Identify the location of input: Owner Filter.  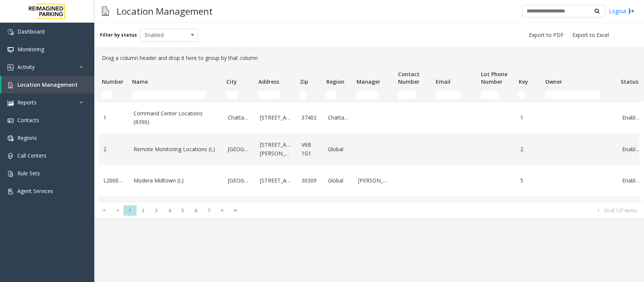
(573, 95).